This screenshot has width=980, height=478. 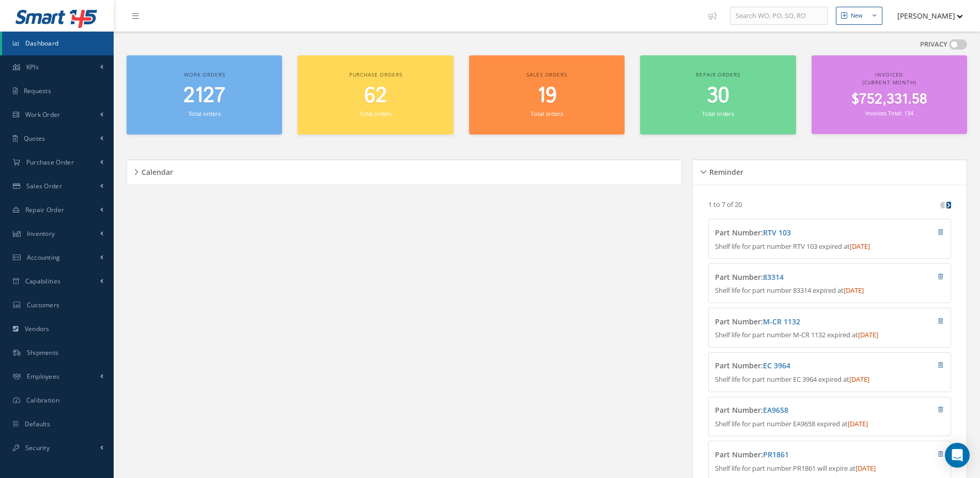 What do you see at coordinates (37, 423) in the screenshot?
I see `span: Defaults` at bounding box center [37, 423].